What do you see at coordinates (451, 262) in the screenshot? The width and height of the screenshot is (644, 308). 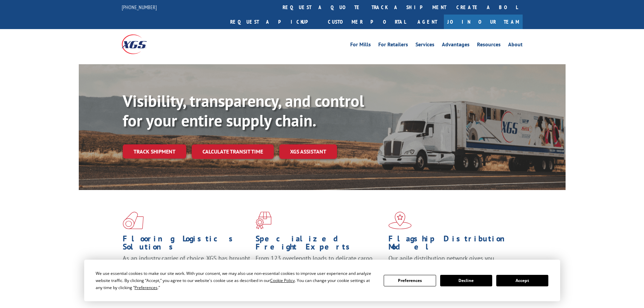 I see `span: Our agile distribution network gives you nationwide inventory management on demand.` at bounding box center [451, 262].